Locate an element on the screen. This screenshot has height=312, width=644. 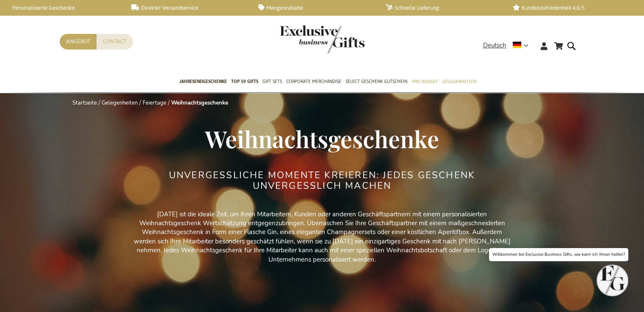
a: Contact is located at coordinates (115, 41).